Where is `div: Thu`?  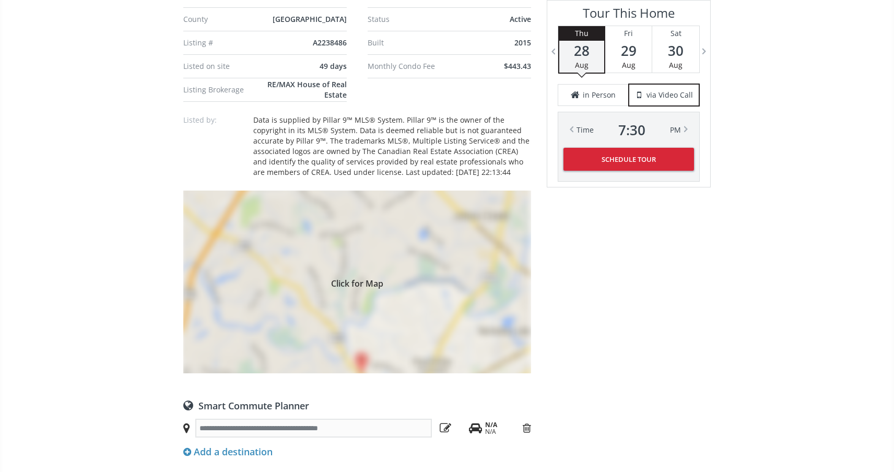 div: Thu is located at coordinates (581, 33).